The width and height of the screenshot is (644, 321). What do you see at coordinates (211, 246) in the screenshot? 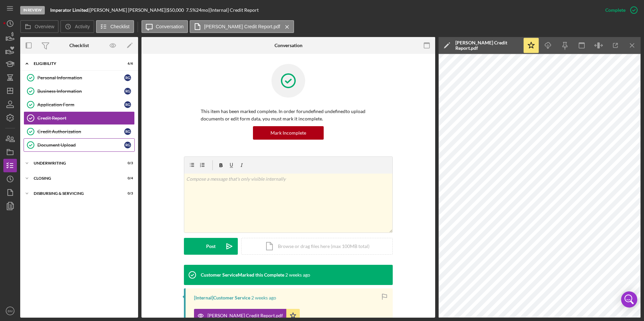
I see `button: Post` at bounding box center [211, 246].